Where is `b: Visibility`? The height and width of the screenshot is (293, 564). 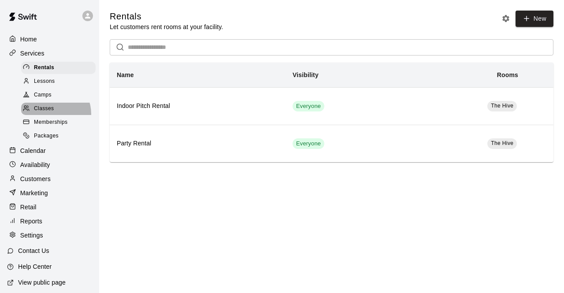 b: Visibility is located at coordinates (305, 75).